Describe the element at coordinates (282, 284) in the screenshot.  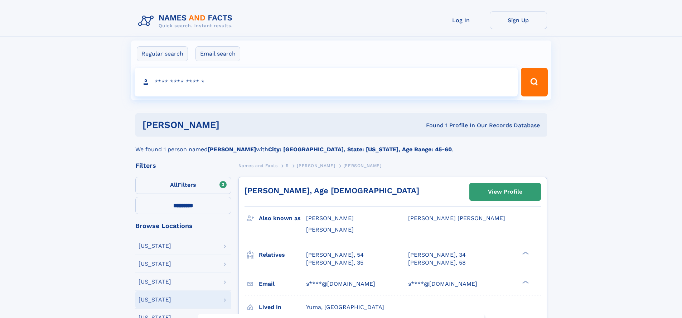
I see `h3: Email` at that location.